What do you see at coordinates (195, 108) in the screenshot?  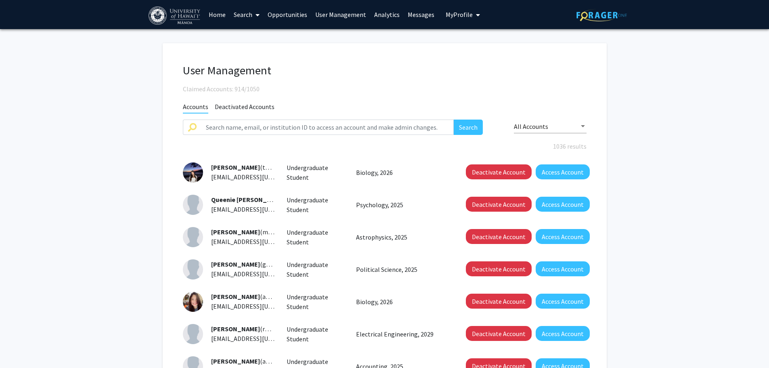 I see `span: Accounts` at bounding box center [195, 108].